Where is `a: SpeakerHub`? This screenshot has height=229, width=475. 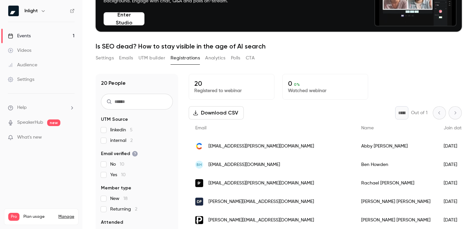 a: SpeakerHub is located at coordinates (30, 122).